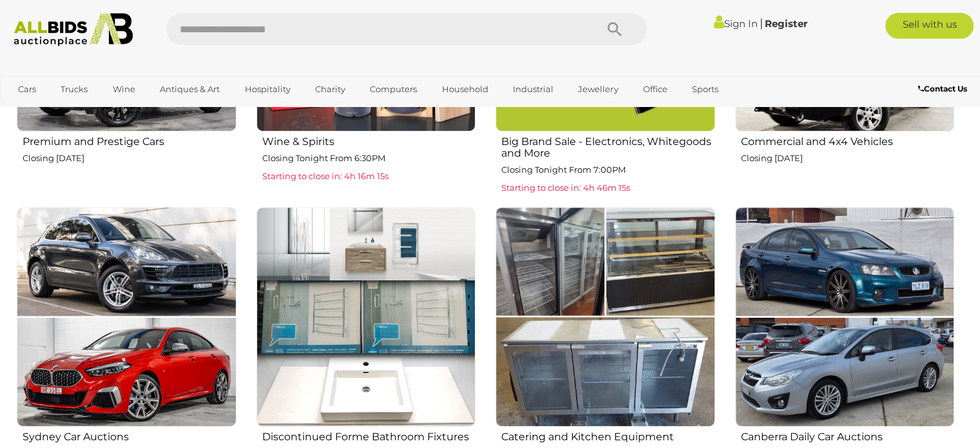  What do you see at coordinates (74, 89) in the screenshot?
I see `a: Trucks` at bounding box center [74, 89].